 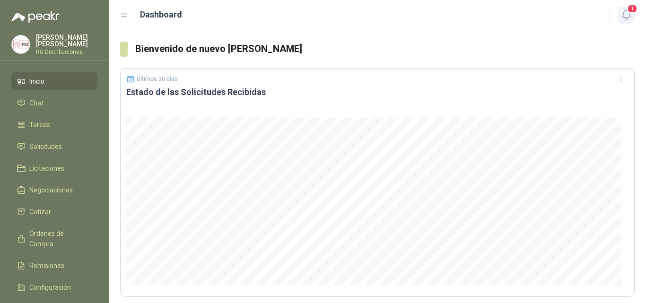 What do you see at coordinates (35, 17) in the screenshot?
I see `img: Logo peakr` at bounding box center [35, 17].